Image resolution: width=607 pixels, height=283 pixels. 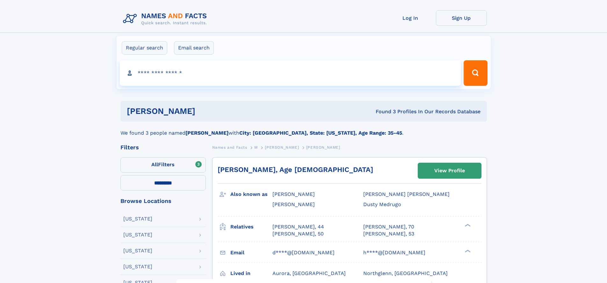 I want to click on span: M, so click(x=256, y=147).